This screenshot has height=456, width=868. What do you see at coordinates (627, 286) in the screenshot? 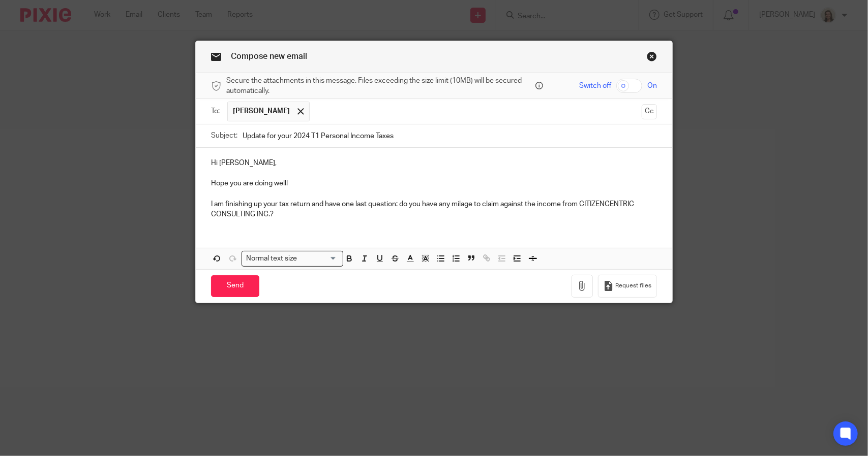
I see `button: Request files` at bounding box center [627, 286].